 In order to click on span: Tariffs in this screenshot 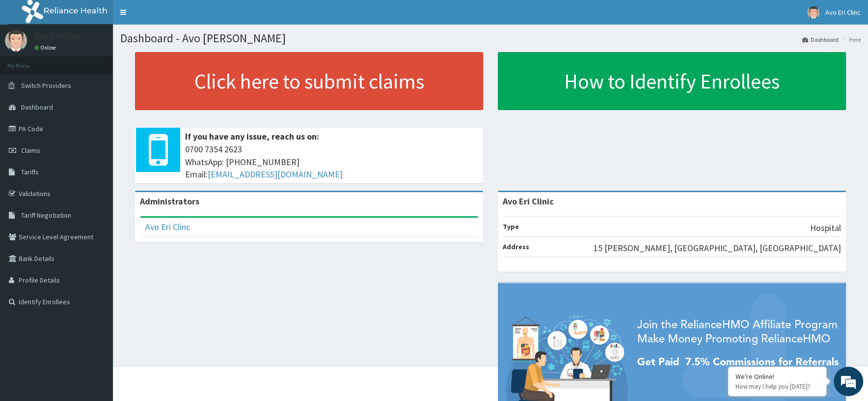, I will do `click(30, 172)`.